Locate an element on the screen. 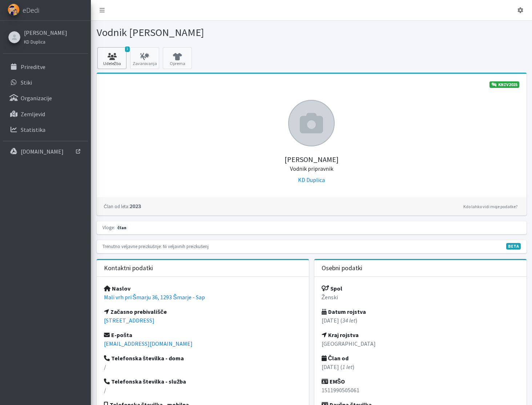 Image resolution: width=532 pixels, height=405 pixels. small: Ni veljavnih preizkušenj is located at coordinates (186, 246).